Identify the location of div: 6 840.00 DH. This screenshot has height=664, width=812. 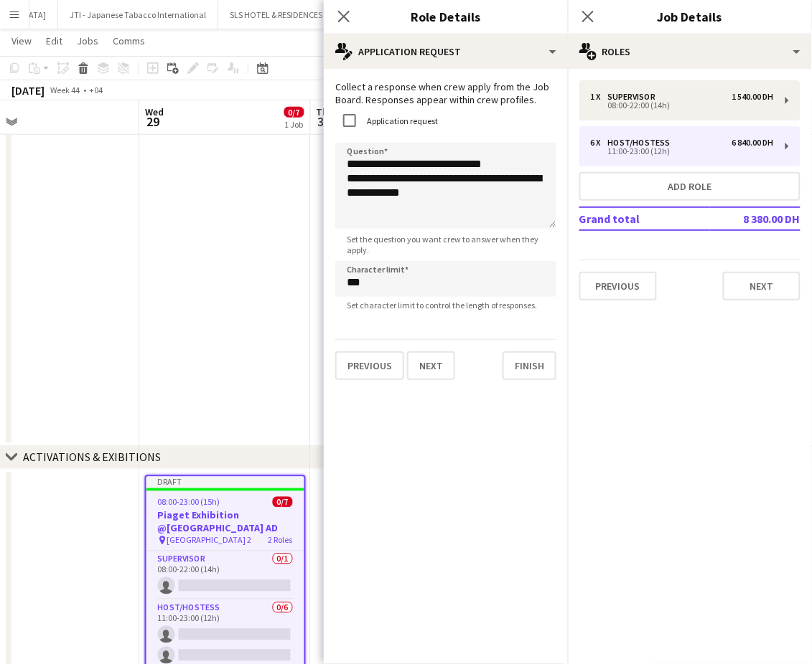
(753, 143).